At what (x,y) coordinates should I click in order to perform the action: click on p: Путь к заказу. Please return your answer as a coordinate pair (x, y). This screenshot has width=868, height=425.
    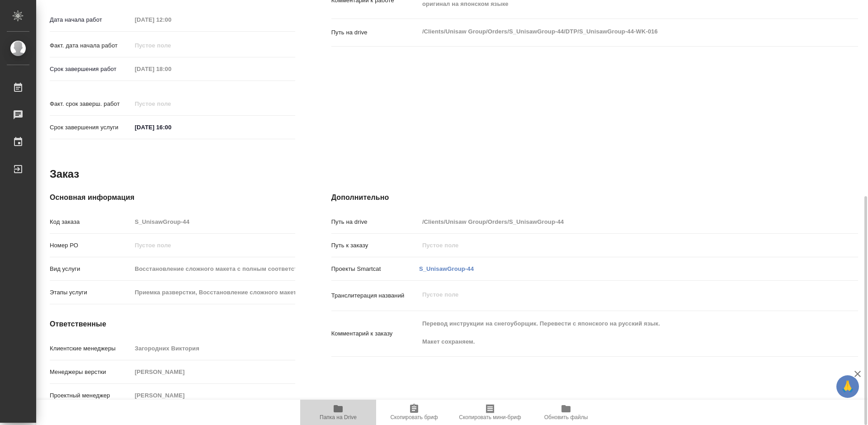
    Looking at the image, I should click on (375, 246).